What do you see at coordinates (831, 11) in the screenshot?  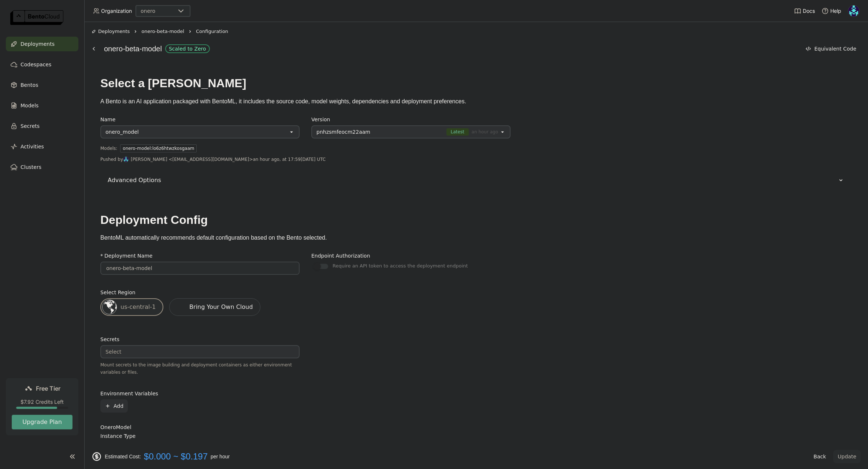 I see `div: Help` at bounding box center [831, 11].